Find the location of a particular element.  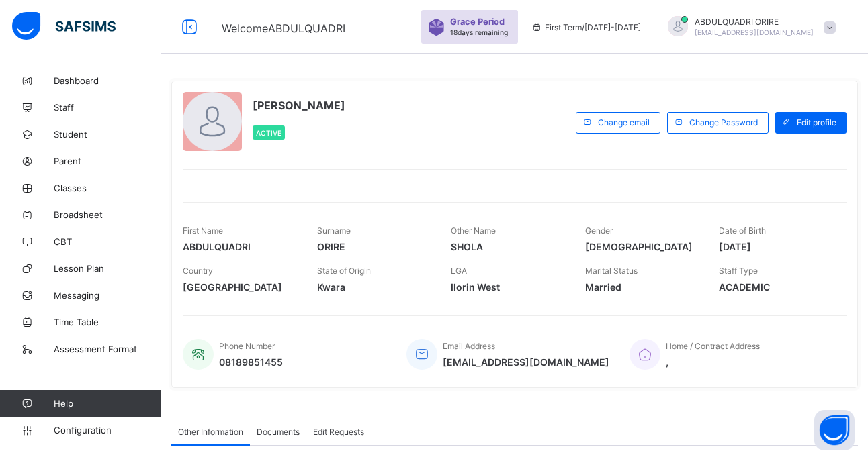

span: Edit profile is located at coordinates (816, 122).